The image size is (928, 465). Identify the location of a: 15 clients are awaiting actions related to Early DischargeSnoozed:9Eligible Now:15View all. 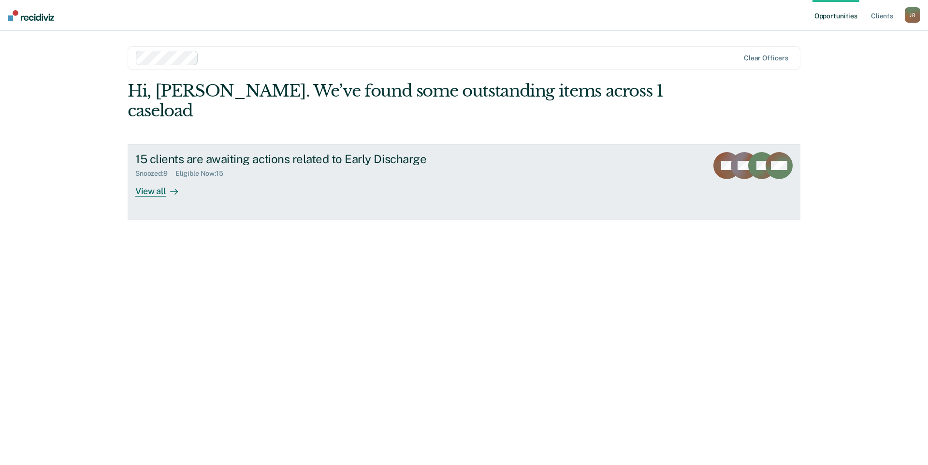
(464, 182).